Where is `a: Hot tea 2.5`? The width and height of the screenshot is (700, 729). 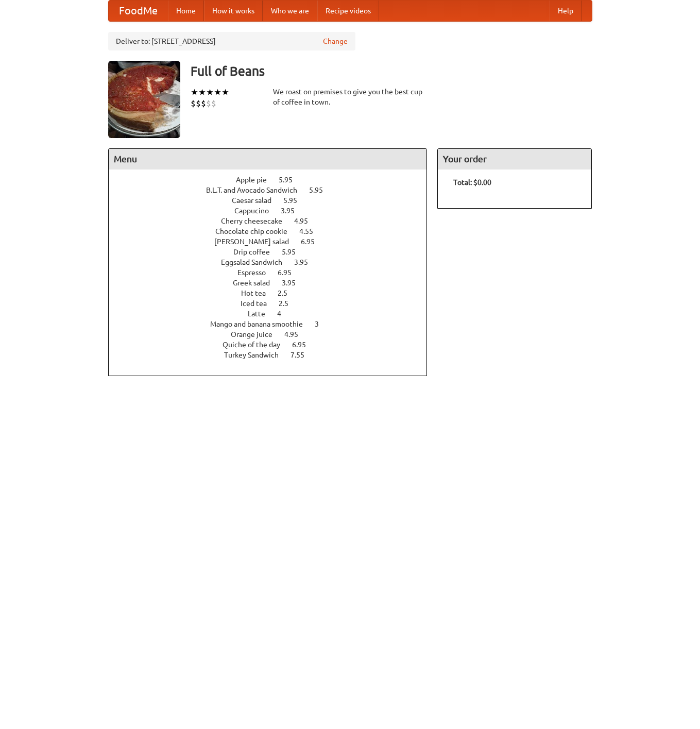 a: Hot tea 2.5 is located at coordinates (273, 293).